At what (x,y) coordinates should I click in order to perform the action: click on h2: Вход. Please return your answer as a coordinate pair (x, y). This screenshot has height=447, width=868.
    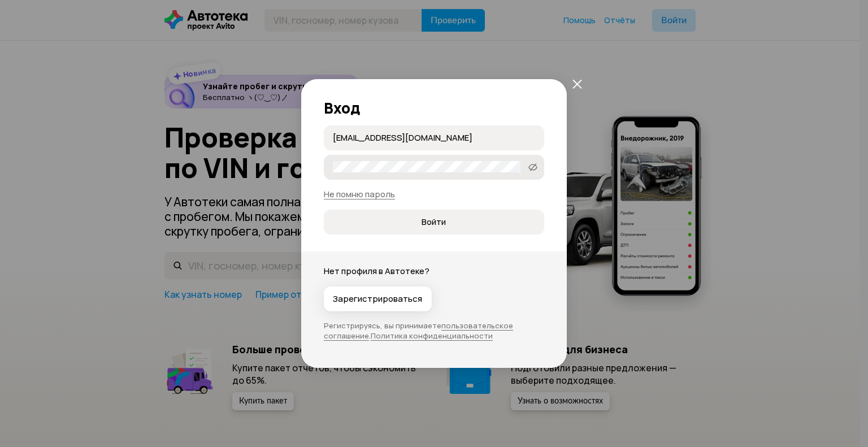
    Looking at the image, I should click on (434, 108).